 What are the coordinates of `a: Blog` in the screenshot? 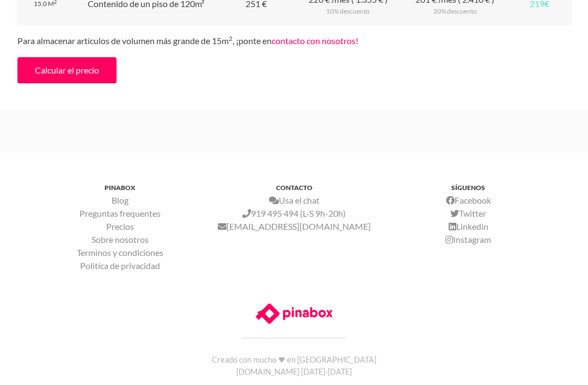 It's located at (120, 200).